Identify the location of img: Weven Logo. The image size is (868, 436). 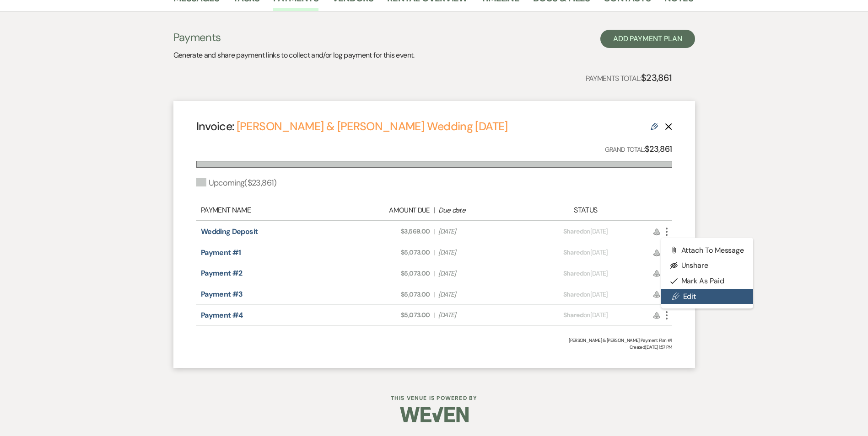
(434, 415).